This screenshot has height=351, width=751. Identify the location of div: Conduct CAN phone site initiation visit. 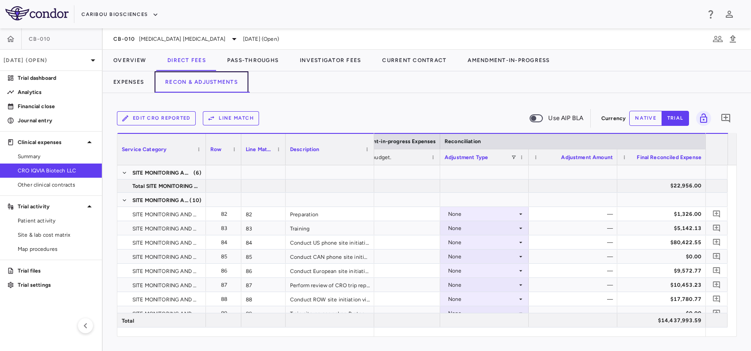
(330, 256).